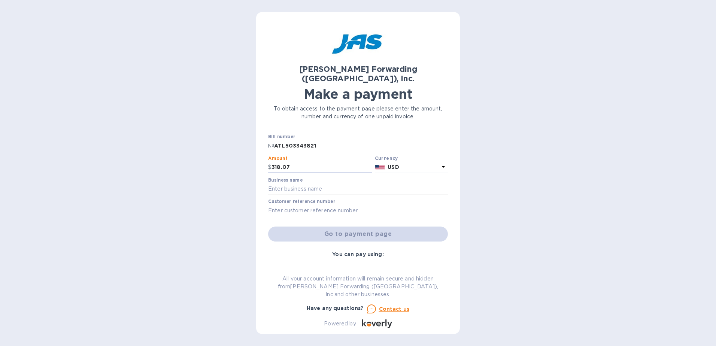 The height and width of the screenshot is (346, 716). Describe the element at coordinates (340, 324) in the screenshot. I see `p: Powered by` at that location.